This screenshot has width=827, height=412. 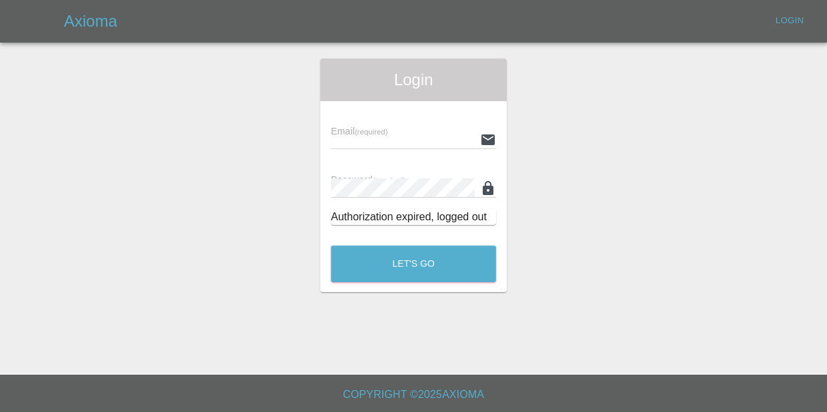 I want to click on span: Login, so click(x=413, y=80).